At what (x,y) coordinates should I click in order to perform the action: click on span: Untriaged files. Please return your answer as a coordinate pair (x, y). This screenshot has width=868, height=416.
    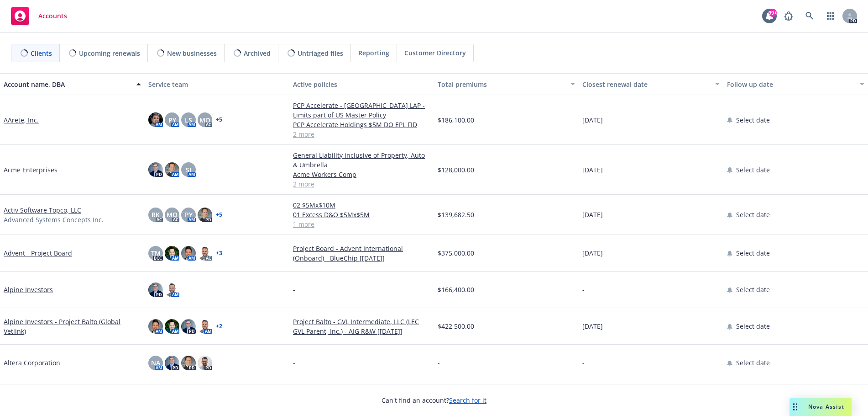
    Looking at the image, I should click on (321, 53).